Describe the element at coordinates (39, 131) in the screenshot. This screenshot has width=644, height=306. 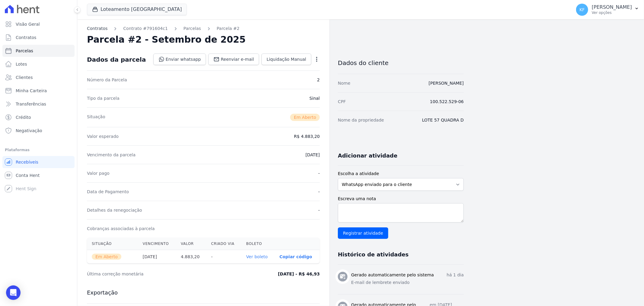
I see `a: Negativação` at that location.